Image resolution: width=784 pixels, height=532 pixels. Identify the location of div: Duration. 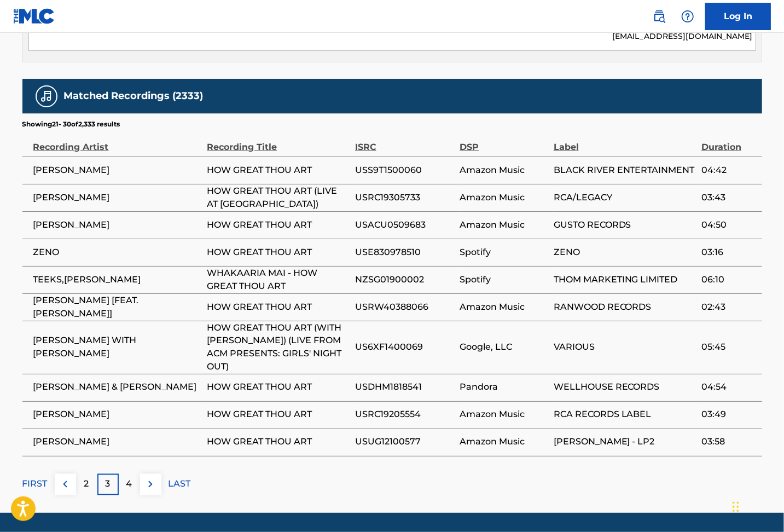
(728, 141).